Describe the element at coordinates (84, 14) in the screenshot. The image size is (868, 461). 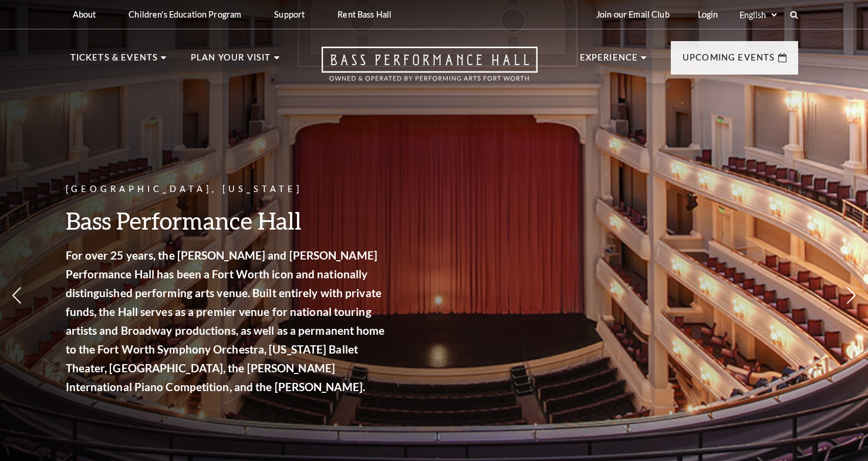
I see `p: About` at that location.